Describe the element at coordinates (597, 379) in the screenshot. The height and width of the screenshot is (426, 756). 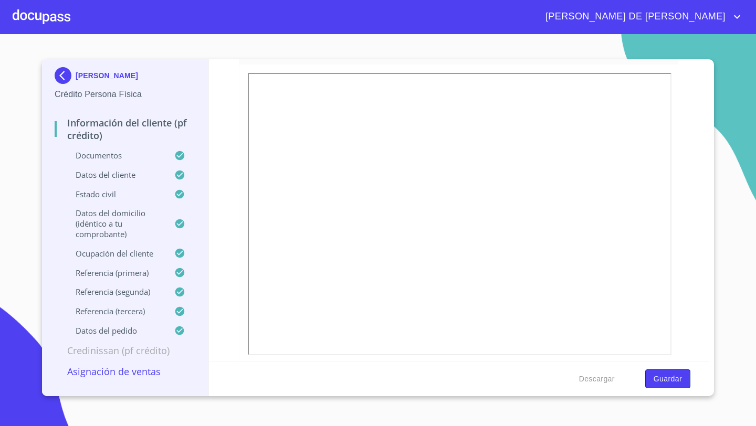
I see `span: Descargar` at that location.